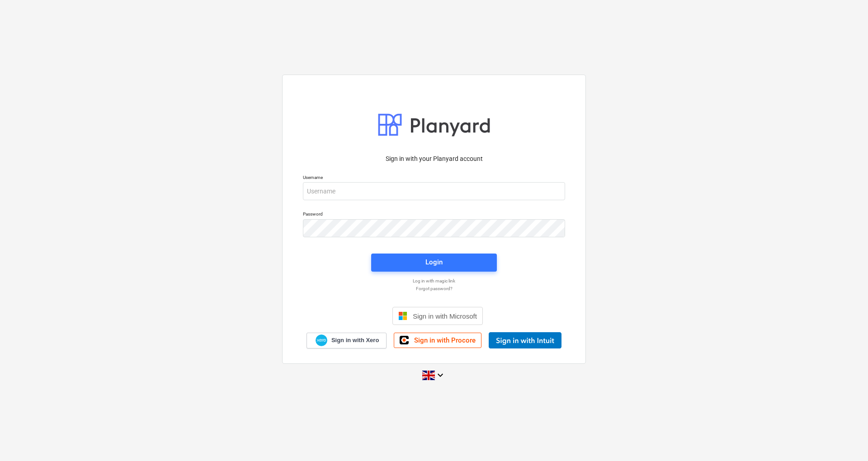 This screenshot has width=868, height=461. Describe the element at coordinates (434, 288) in the screenshot. I see `a: Forgot password?` at that location.